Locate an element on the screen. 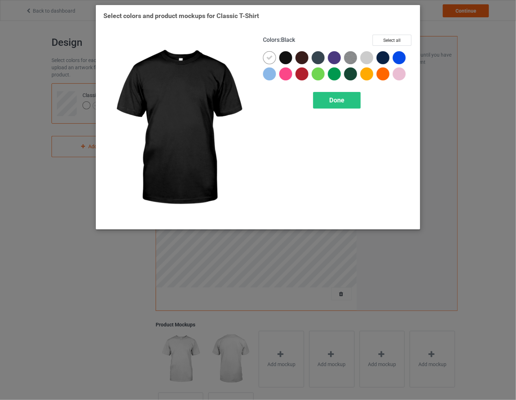 The height and width of the screenshot is (400, 516). span: Done is located at coordinates (337, 100).